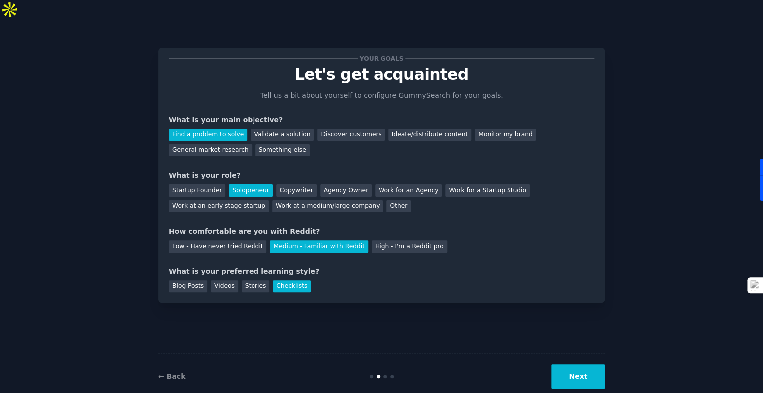 Image resolution: width=763 pixels, height=393 pixels. What do you see at coordinates (398, 206) in the screenshot?
I see `div: Other` at bounding box center [398, 206].